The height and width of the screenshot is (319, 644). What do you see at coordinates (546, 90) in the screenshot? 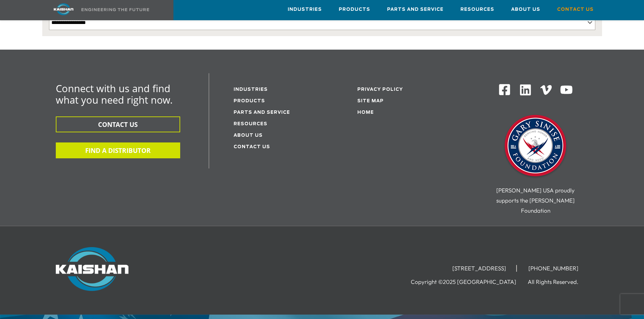
I see `img: Vimeo` at bounding box center [546, 90].